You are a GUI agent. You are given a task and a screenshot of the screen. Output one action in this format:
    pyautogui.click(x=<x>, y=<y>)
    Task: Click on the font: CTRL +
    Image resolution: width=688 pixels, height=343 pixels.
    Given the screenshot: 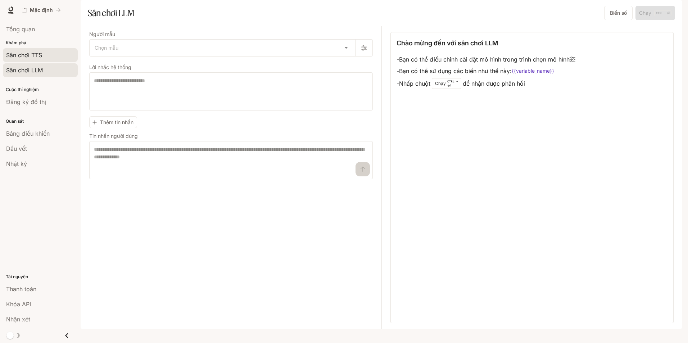 What is the action you would take?
    pyautogui.click(x=452, y=81)
    